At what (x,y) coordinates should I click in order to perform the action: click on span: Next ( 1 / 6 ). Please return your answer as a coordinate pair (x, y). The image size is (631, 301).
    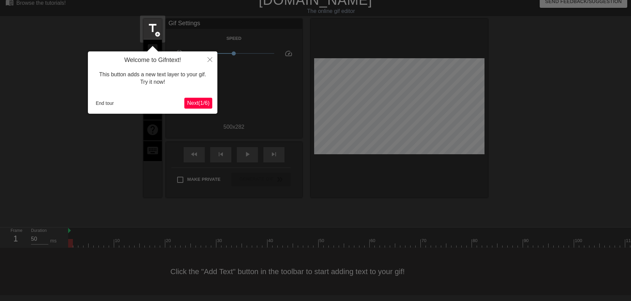
    Looking at the image, I should click on (198, 103).